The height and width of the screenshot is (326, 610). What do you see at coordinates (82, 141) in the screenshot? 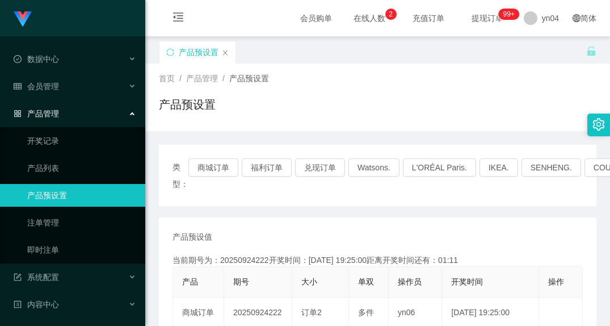
I see `a: 开奖记录` at bounding box center [82, 141].